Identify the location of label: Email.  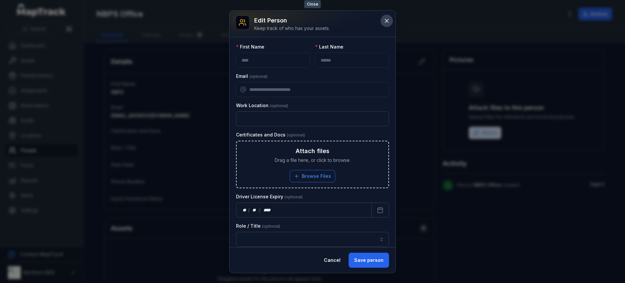
(252, 76).